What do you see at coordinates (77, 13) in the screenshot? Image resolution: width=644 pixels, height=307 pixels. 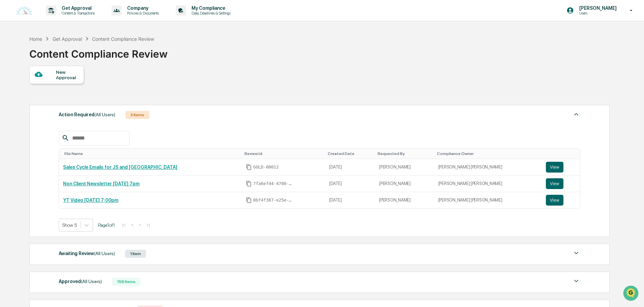 I see `p: Content & Transactions` at bounding box center [77, 13].